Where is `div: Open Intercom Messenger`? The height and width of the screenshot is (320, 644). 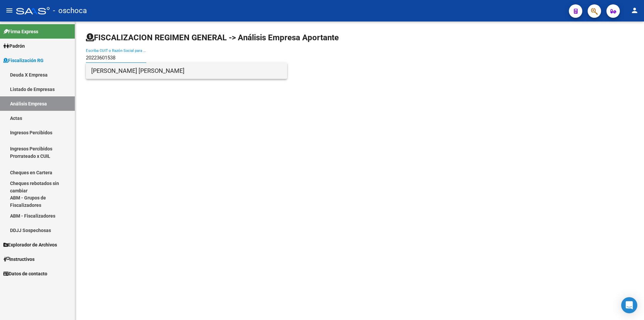 div: Open Intercom Messenger is located at coordinates (629, 305).